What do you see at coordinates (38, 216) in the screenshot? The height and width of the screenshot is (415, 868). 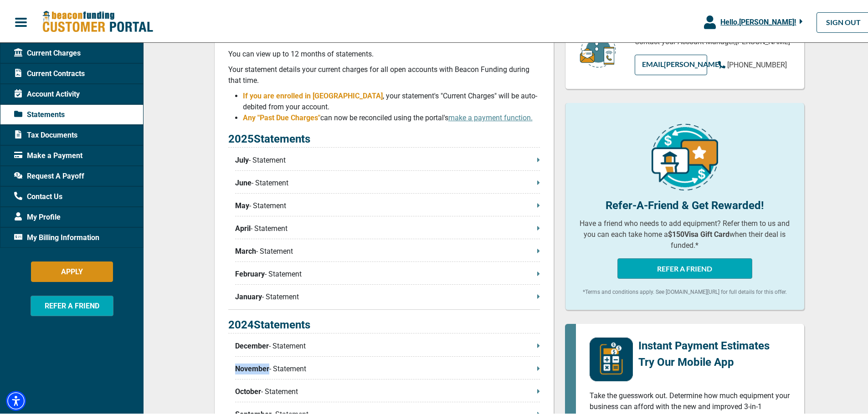 I see `span: My Profile` at bounding box center [38, 216].